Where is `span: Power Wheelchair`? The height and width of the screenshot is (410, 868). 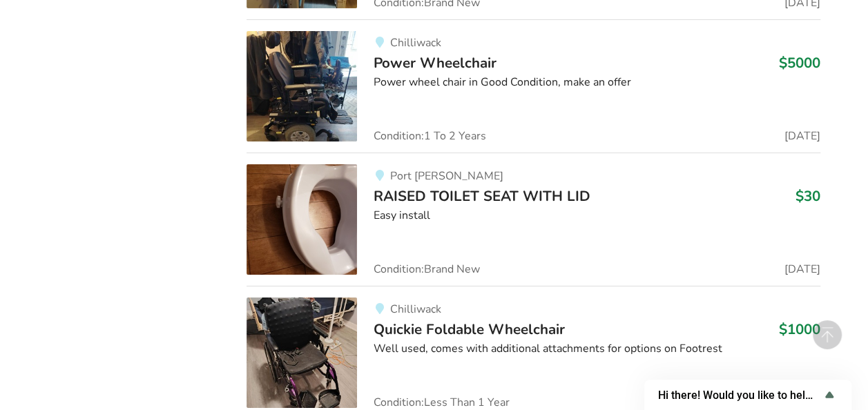 span: Power Wheelchair is located at coordinates (435, 63).